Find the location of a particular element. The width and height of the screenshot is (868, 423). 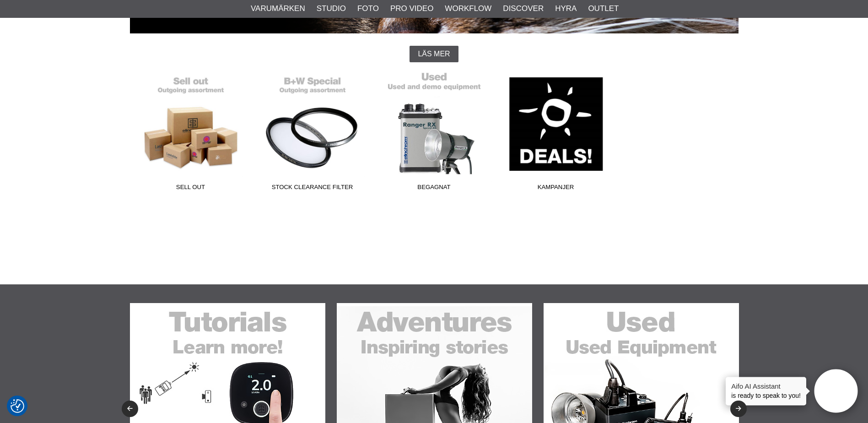

a: Foto is located at coordinates (367, 9).